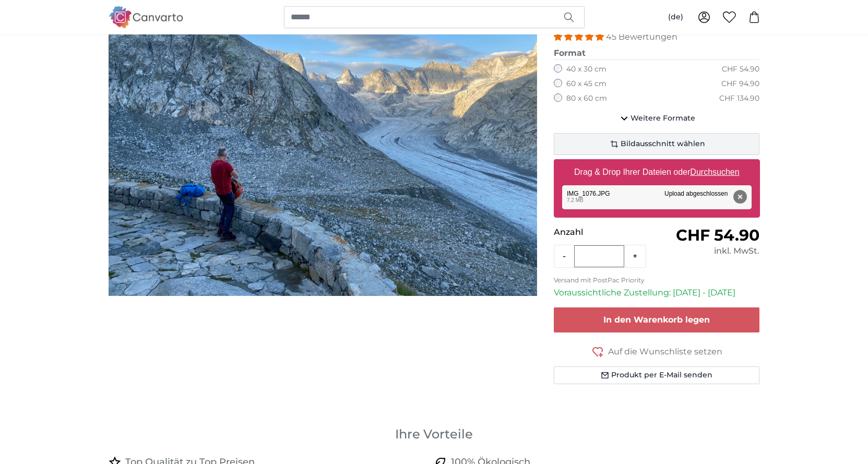 The image size is (868, 464). I want to click on label: 80 x 60 cm, so click(587, 98).